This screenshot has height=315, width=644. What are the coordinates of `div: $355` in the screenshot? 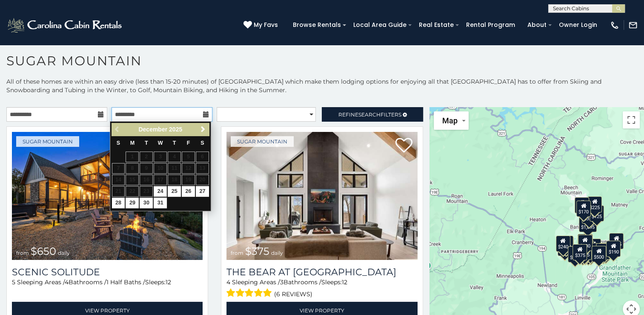 It's located at (565, 247).